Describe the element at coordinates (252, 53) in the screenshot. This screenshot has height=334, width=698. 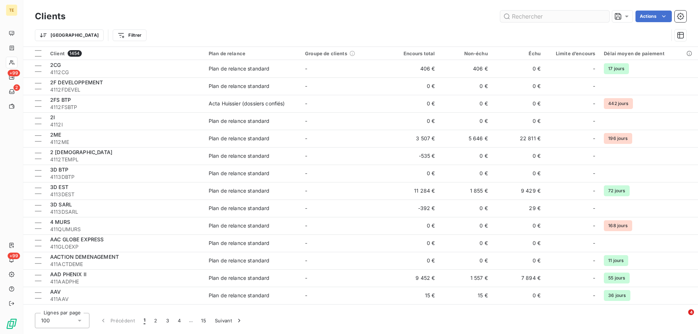
I see `div: Plan de relance` at that location.